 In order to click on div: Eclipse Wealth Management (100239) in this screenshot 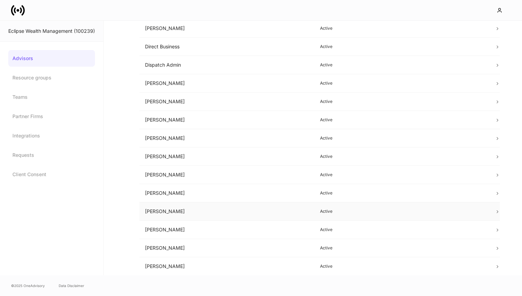, I will do `click(51, 31)`.